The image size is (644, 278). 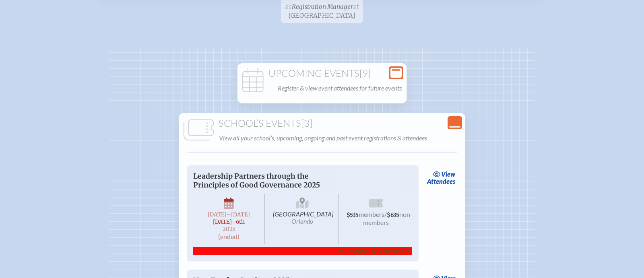 I want to click on h1: School’s Events, so click(x=322, y=124).